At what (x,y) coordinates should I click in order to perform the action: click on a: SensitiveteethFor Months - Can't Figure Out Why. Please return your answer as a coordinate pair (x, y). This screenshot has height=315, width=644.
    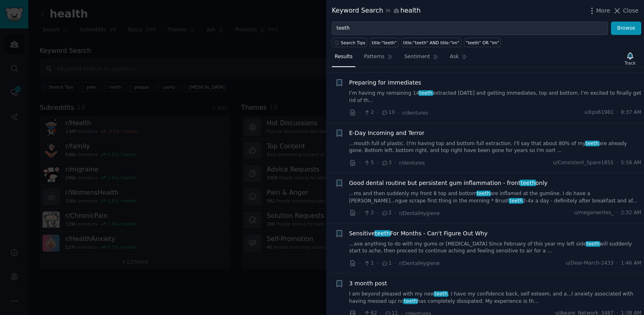
    Looking at the image, I should click on (418, 233).